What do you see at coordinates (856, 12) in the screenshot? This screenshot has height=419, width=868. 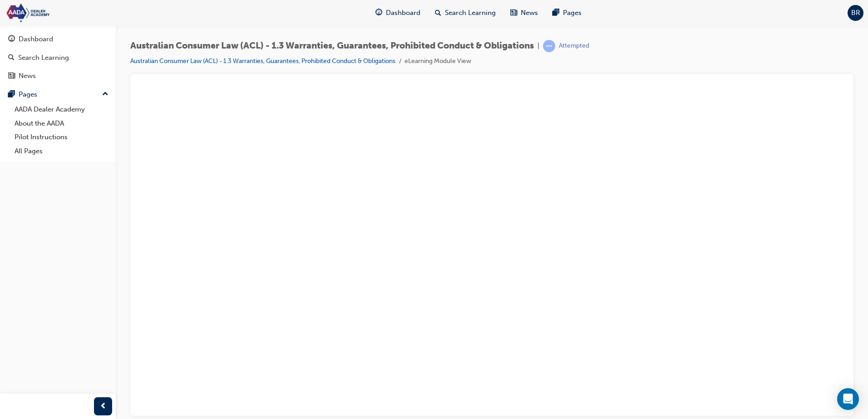 I see `button: BR` at bounding box center [856, 12].